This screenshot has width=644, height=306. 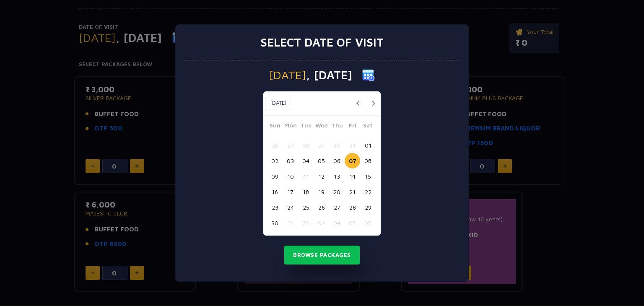 I want to click on button: 08, so click(x=368, y=161).